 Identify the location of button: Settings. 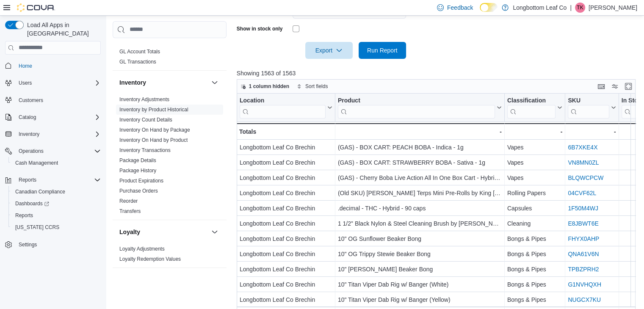
(53, 244).